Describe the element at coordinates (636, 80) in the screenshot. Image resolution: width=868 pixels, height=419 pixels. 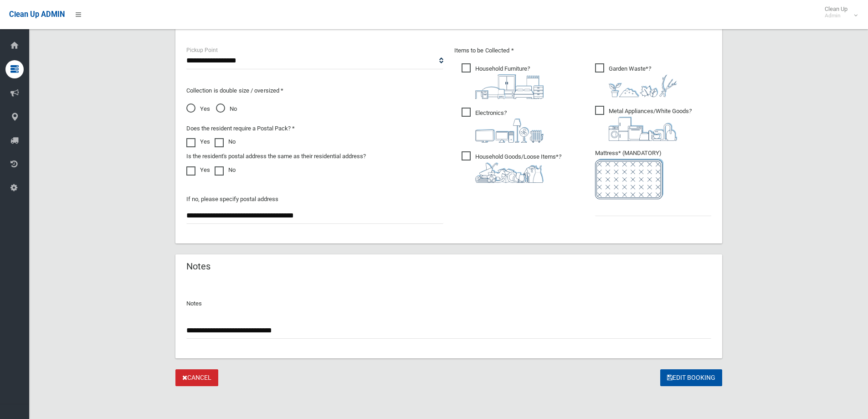
I see `span: Garden Waste*` at that location.